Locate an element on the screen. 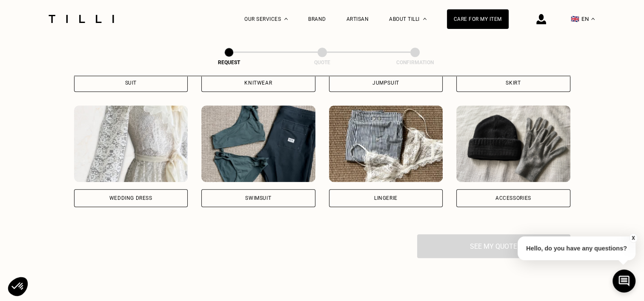 This screenshot has width=644, height=301. div: Knitwear is located at coordinates (258, 83).